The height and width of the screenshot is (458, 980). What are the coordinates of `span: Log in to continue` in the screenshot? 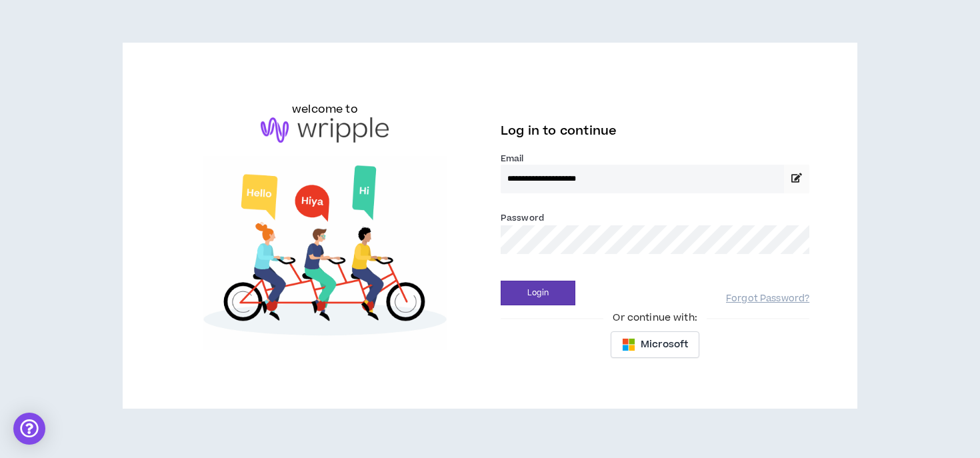 It's located at (559, 130).